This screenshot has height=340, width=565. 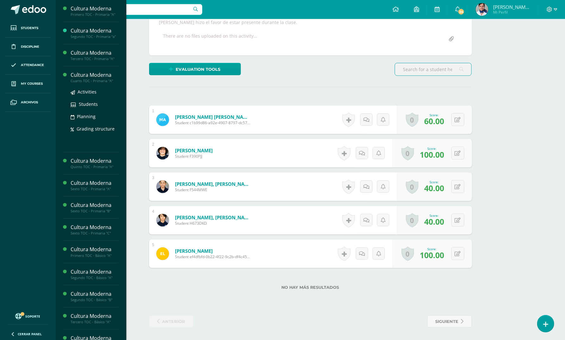 What do you see at coordinates (95, 189) in the screenshot?
I see `div: Sexto TOC - Primaria "A"` at bounding box center [95, 189].